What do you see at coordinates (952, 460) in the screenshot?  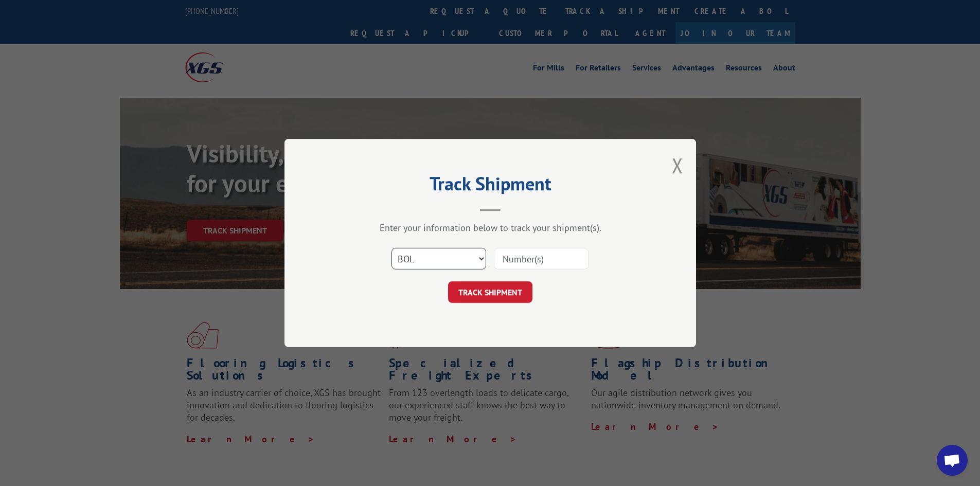 I see `div: Open chat` at bounding box center [952, 460].